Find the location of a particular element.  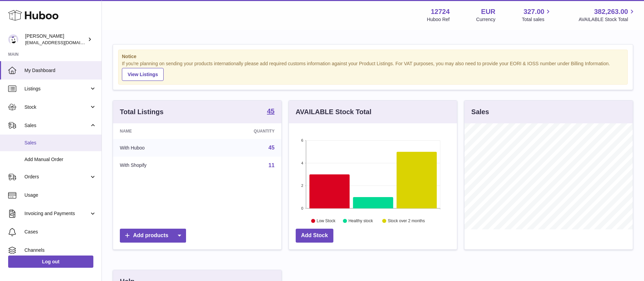

text: 4 is located at coordinates (302, 163).